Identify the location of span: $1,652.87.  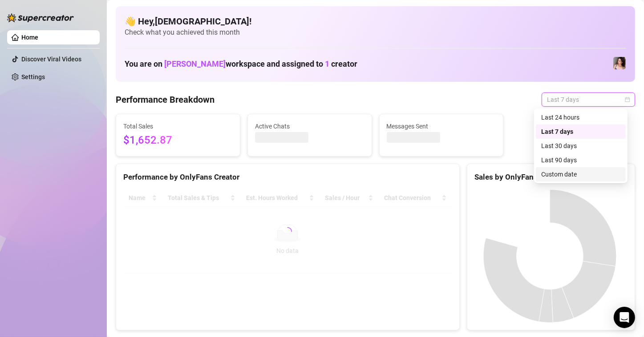
(178, 140).